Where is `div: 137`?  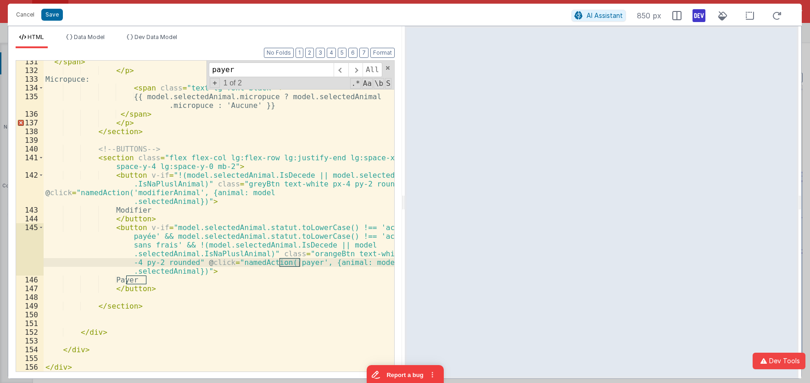 div: 137 is located at coordinates (30, 122).